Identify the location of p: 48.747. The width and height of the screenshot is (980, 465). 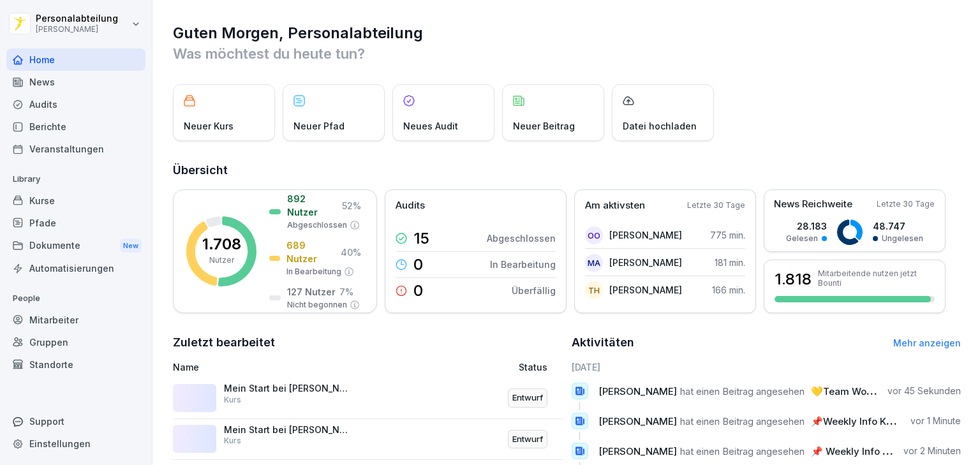
(897, 226).